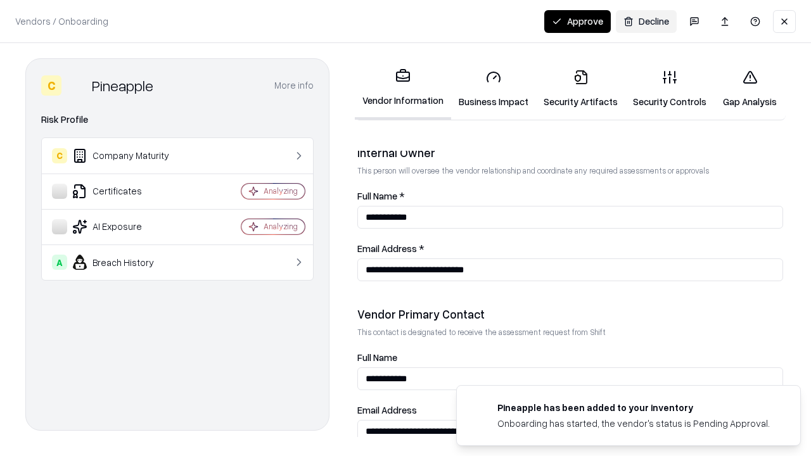  I want to click on a: Vendor Information, so click(403, 89).